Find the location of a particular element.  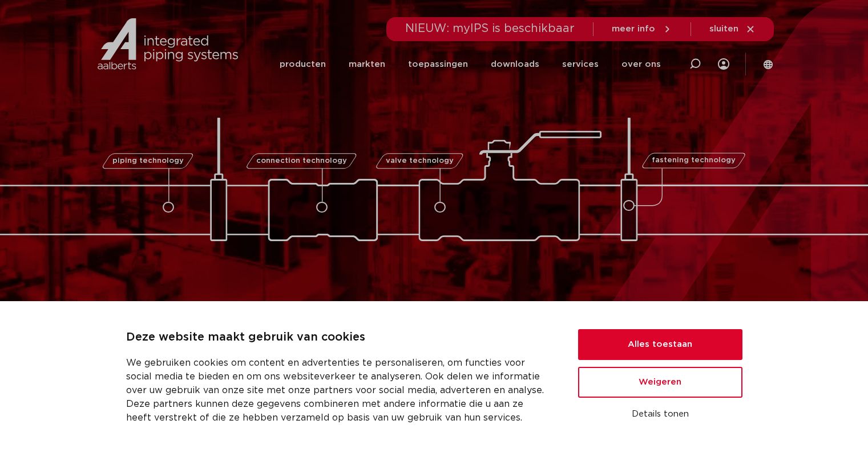

button: Weigeren is located at coordinates (661, 383).